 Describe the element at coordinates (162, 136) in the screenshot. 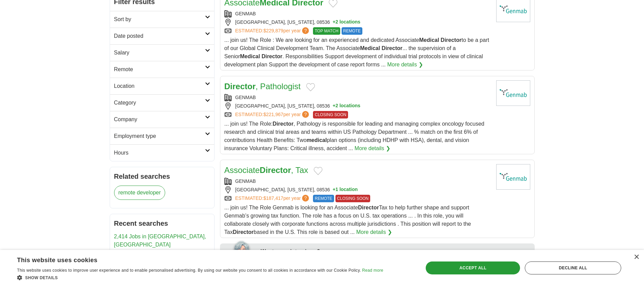

I see `a: Employment type` at that location.